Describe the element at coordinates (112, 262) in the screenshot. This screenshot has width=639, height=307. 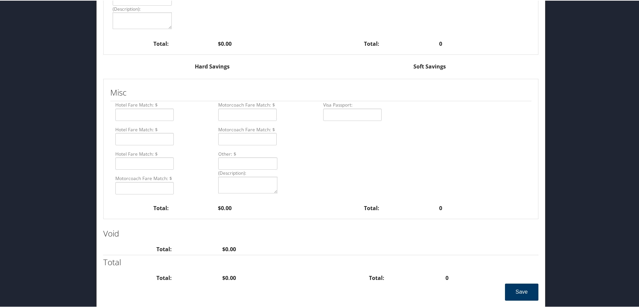
I see `h2: Total` at that location.